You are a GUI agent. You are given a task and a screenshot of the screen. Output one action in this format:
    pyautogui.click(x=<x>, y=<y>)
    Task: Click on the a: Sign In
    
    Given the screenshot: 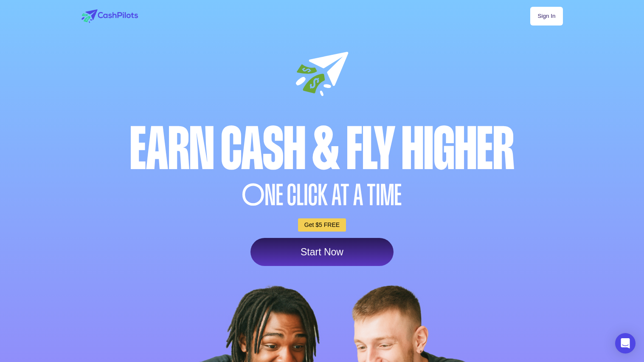 What is the action you would take?
    pyautogui.click(x=546, y=16)
    